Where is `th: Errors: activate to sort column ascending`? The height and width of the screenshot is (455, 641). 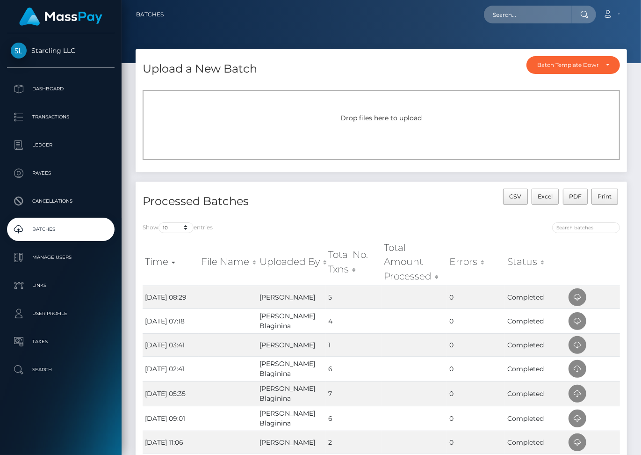
th: Errors: activate to sort column ascending is located at coordinates (476, 261).